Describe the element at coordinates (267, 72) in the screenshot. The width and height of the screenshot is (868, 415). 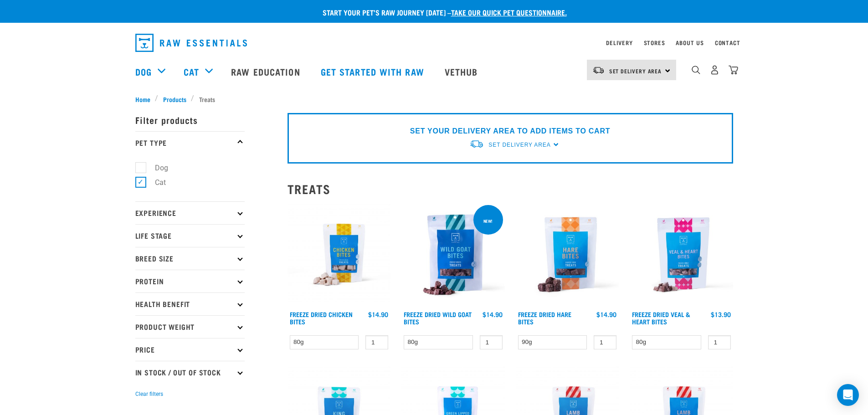
I see `a: Raw Education` at that location.